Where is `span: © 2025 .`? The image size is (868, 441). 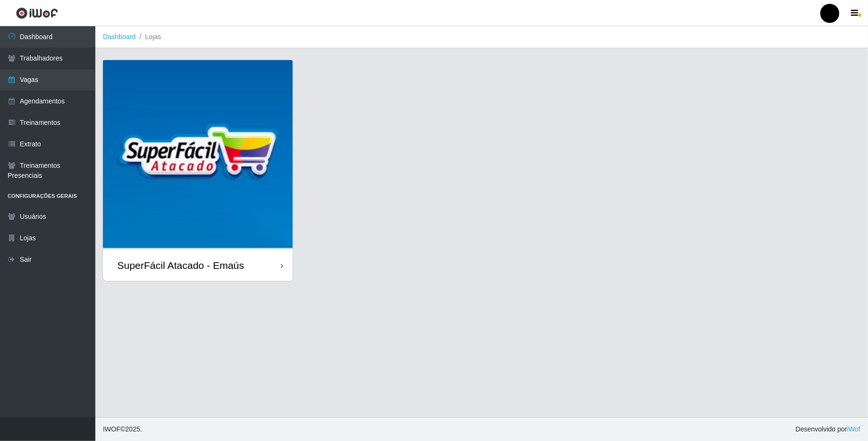
span: © 2025 . is located at coordinates (123, 429).